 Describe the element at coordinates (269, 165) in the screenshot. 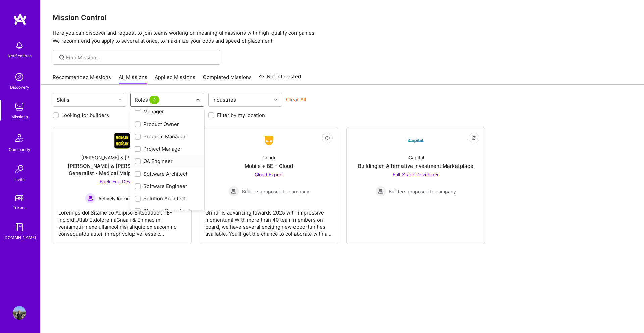

I see `div: Mobile + BE + Cloud` at that location.